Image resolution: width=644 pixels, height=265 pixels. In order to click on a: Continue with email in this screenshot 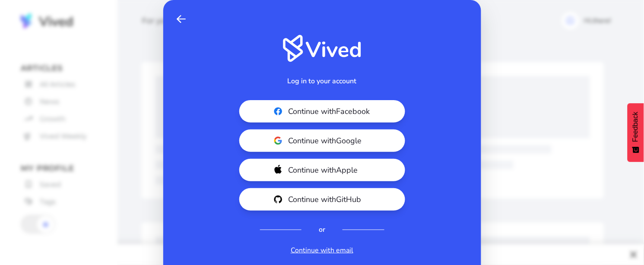, I will do `click(322, 250)`.